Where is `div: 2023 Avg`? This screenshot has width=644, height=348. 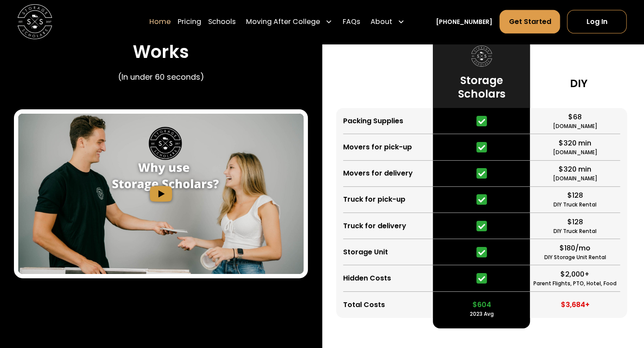 div: 2023 Avg is located at coordinates (481, 314).